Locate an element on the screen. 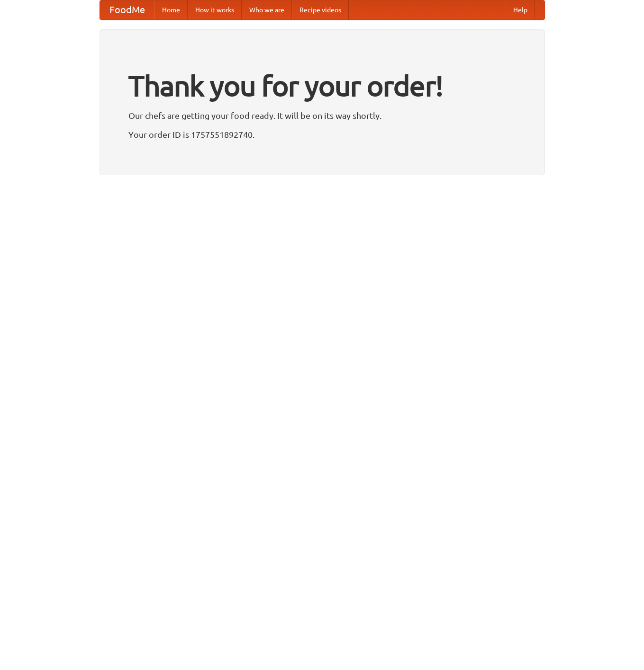  p: Our chefs are getting your food ready. It will be on its way shortly. is located at coordinates (322, 115).